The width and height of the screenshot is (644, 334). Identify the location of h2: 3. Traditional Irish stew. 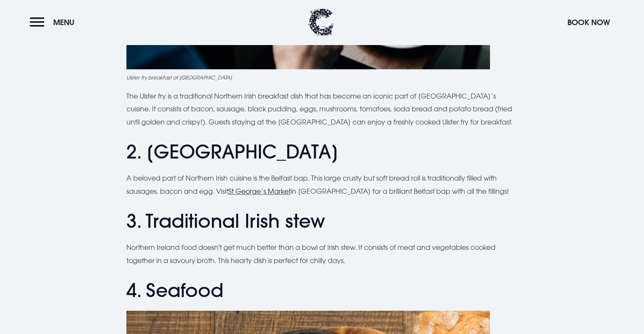
(322, 221).